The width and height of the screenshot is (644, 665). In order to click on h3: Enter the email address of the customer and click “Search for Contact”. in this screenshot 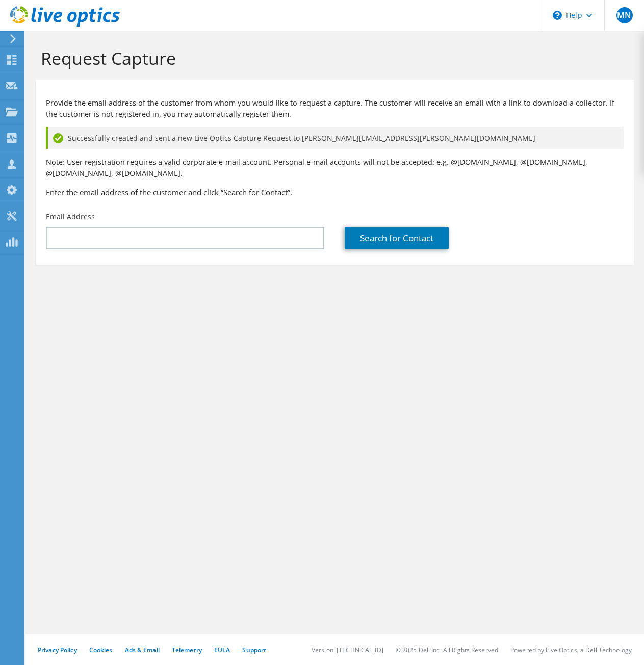, I will do `click(334, 192)`.